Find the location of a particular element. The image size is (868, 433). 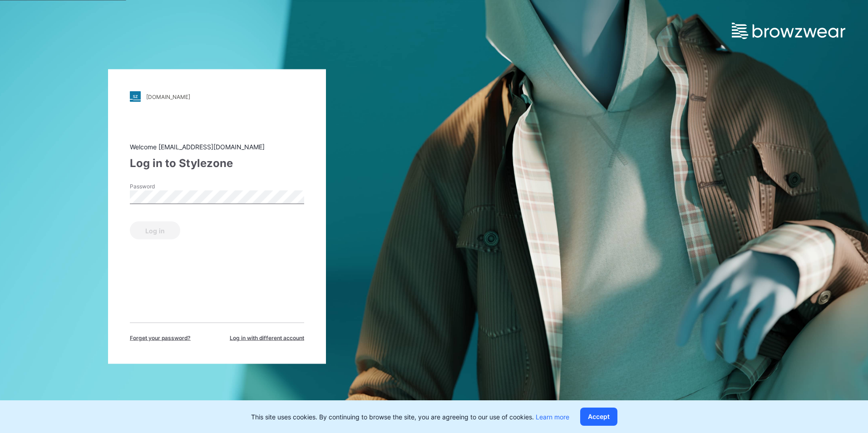

div: Log in to Stylezone is located at coordinates (217, 164).